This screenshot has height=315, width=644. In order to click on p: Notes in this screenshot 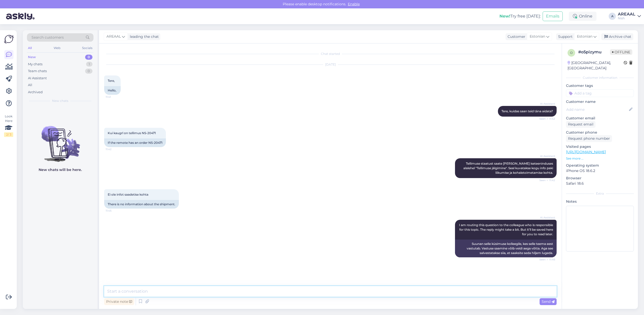, I will do `click(599, 202)`.